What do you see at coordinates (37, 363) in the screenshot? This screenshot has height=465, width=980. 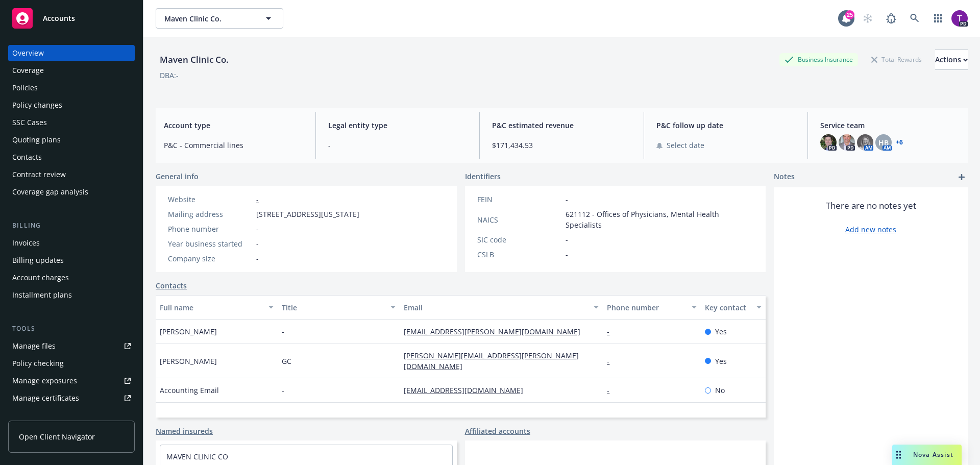 I see `div: Policy checking` at bounding box center [37, 363].